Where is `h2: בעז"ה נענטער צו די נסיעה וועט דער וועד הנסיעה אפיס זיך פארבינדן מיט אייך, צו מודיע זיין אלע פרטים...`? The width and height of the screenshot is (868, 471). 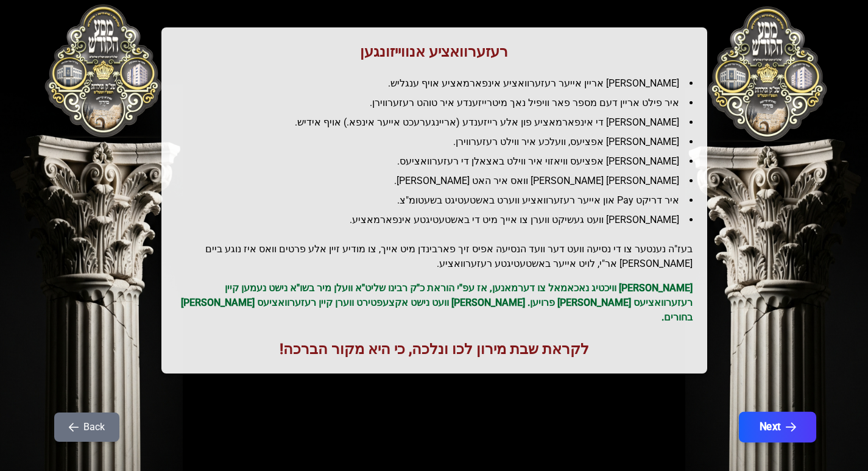
h2: בעז"ה נענטער צו די נסיעה וועט דער וועד הנסיעה אפיס זיך פארבינדן מיט אייך, צו מודיע זיין אלע פרטים... is located at coordinates (434, 257).